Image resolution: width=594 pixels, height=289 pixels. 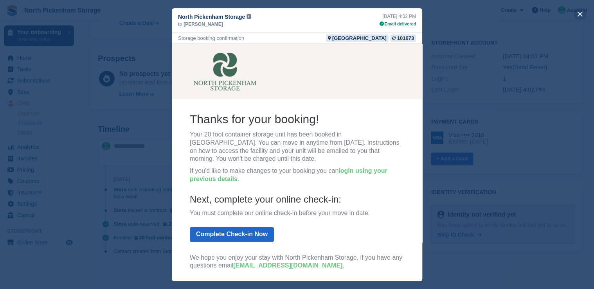 I want to click on img: icon-info-grey-7440780725fd019a000dd9b08b2336e03edf1995a4989e88bcd33f0948082b44.svg, so click(x=249, y=16).